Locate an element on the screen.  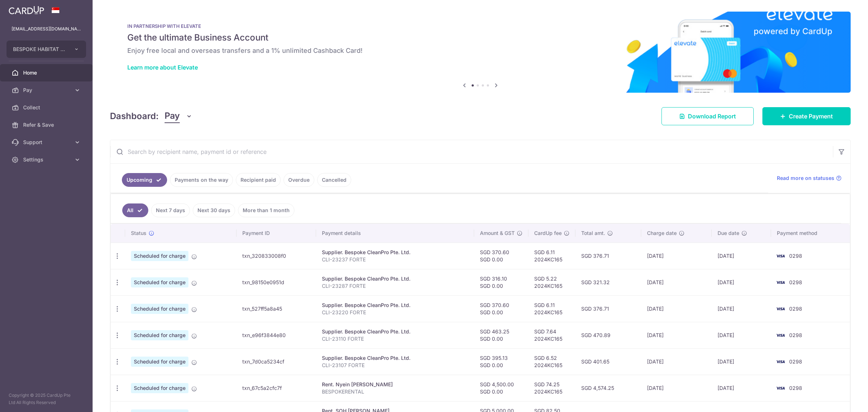
h4: Dashboard: is located at coordinates (134, 116).